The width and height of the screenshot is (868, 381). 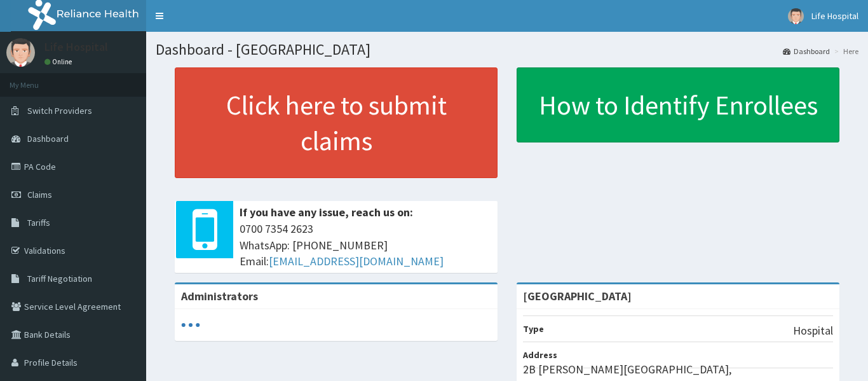 I want to click on b: If you have any issue, reach us on:, so click(x=326, y=212).